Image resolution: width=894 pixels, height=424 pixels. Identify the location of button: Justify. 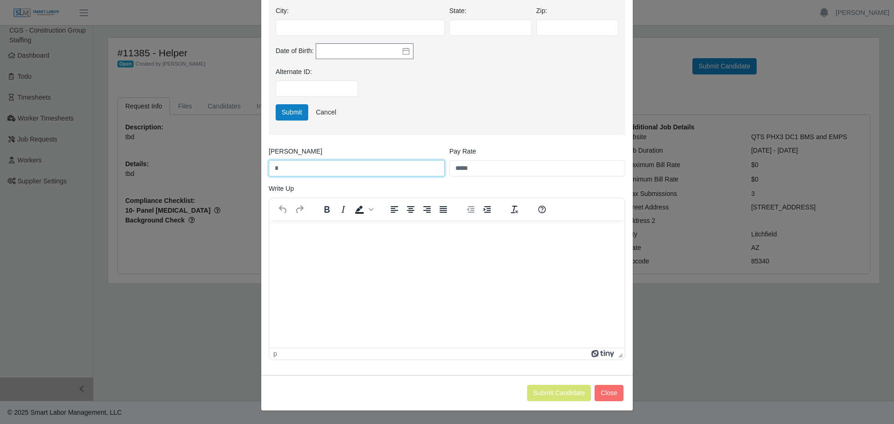
(443, 210).